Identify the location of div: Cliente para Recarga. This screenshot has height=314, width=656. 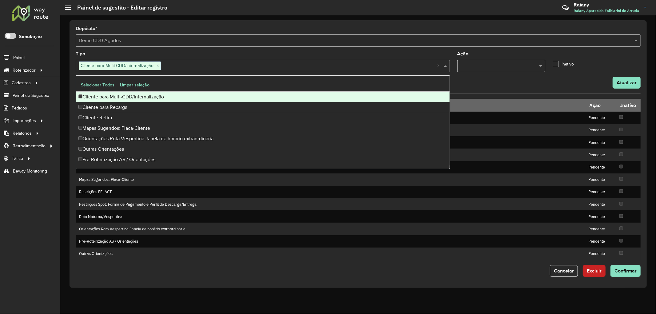
(263, 107).